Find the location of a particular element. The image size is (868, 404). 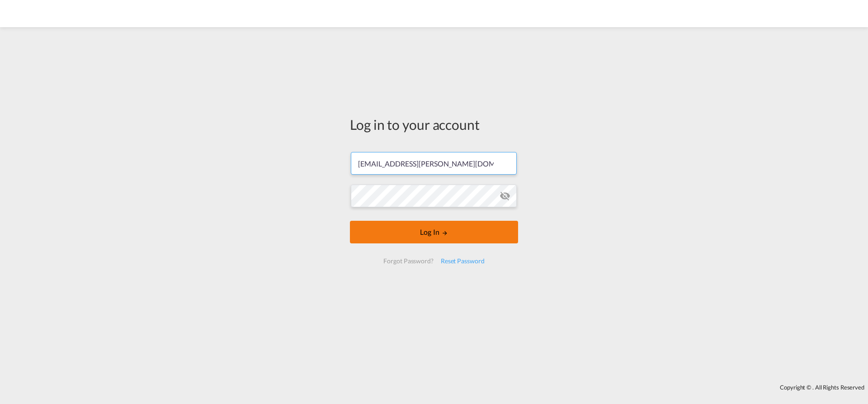

md-icon: icon-eye-off is located at coordinates (505, 196).